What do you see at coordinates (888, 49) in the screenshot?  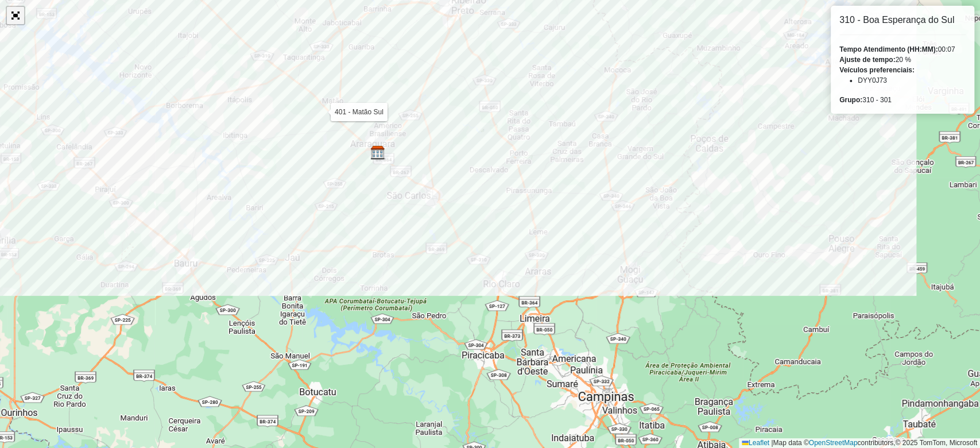 I see `strong: Tempo Atendimento (HH:MM):` at bounding box center [888, 49].